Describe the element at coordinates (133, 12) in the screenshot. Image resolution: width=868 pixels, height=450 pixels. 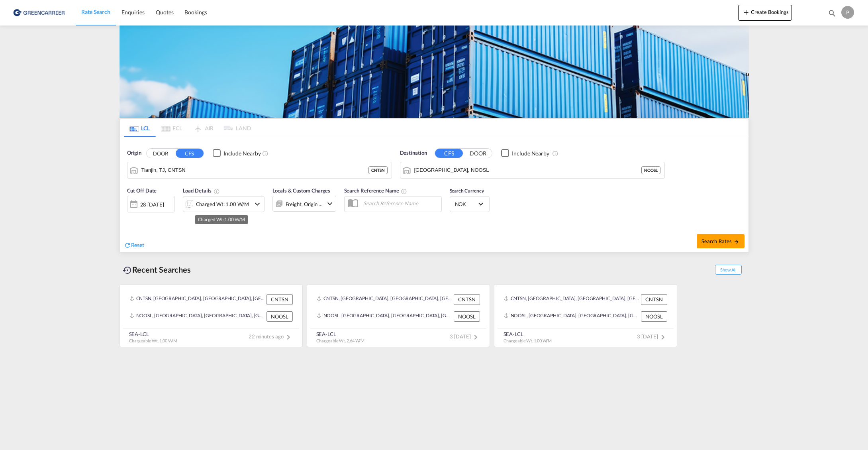
I see `span: Enquiries` at that location.